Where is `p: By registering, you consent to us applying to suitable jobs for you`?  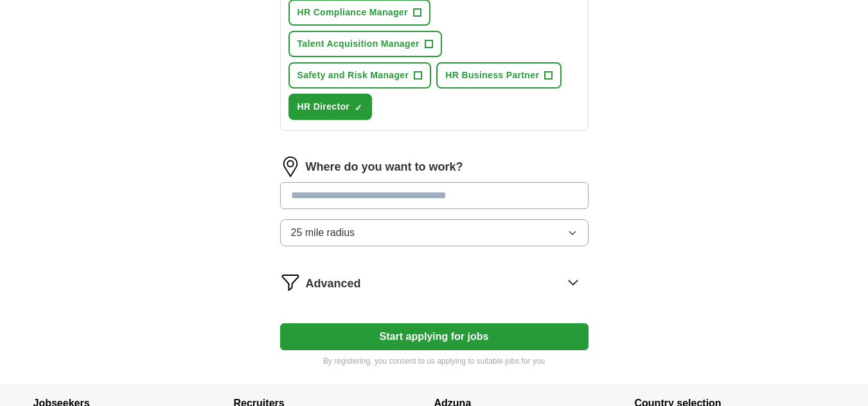
p: By registering, you consent to us applying to suitable jobs for you is located at coordinates (434, 361).